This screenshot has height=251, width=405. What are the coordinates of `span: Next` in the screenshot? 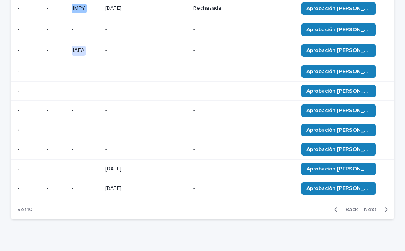 It's located at (372, 209).